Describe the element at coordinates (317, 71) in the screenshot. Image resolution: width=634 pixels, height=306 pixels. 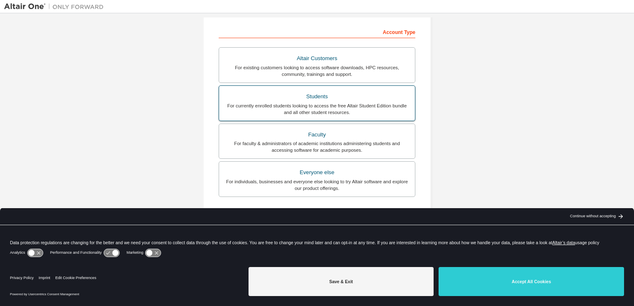
I see `div: For existing customers looking to access software downloads, HPC resources, community, trainings ...` at that location.